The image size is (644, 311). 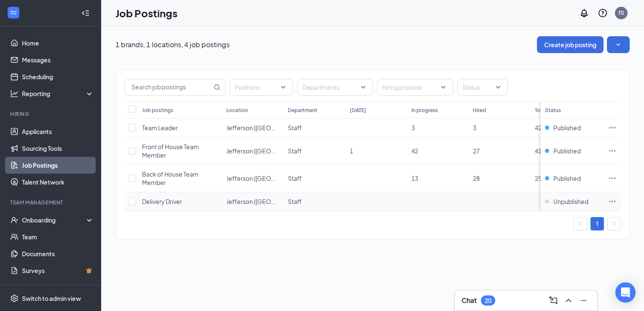 What do you see at coordinates (172, 45) in the screenshot?
I see `p: 1 brands, 1 locations, 4 job postings` at bounding box center [172, 45].